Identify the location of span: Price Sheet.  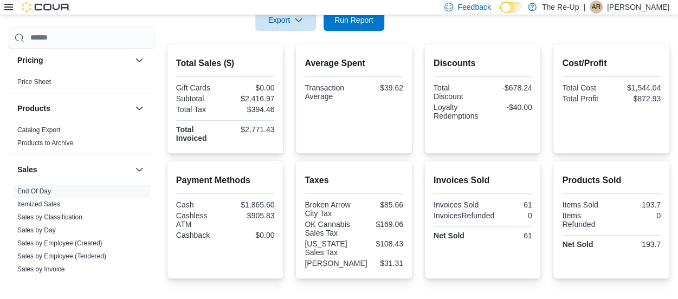
(34, 82).